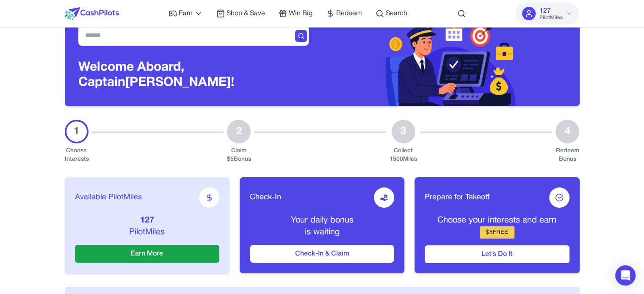  I want to click on img: Header decoration, so click(451, 60).